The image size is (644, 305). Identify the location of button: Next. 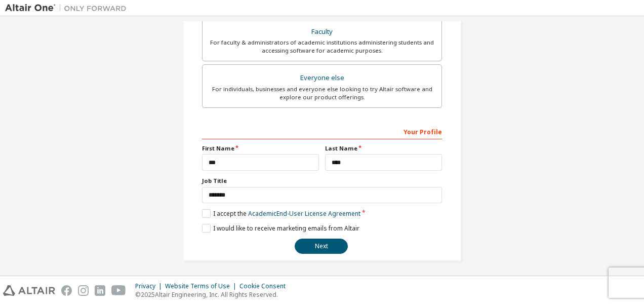
(321, 247).